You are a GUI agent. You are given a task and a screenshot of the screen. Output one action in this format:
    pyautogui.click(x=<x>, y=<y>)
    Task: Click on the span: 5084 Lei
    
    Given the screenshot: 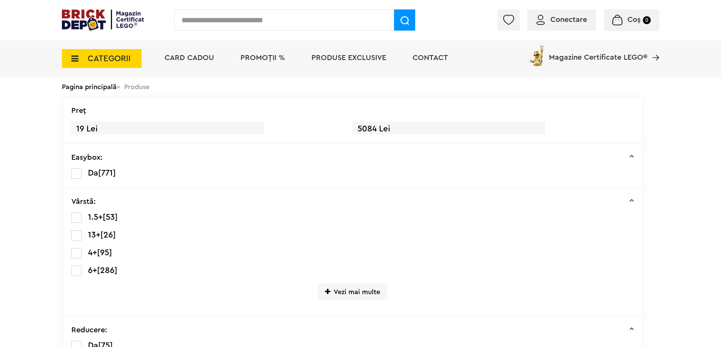 What is the action you would take?
    pyautogui.click(x=449, y=129)
    